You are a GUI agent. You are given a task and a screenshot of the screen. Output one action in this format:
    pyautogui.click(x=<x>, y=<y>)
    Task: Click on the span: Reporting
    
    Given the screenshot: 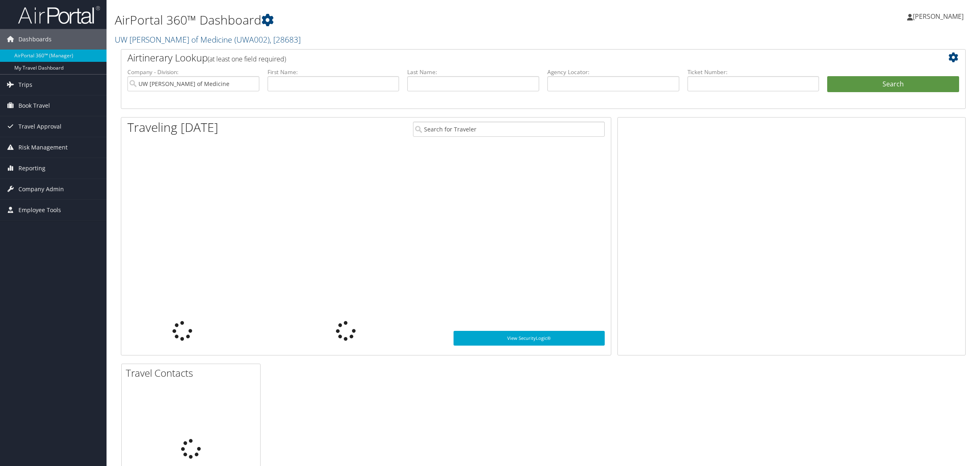 What is the action you would take?
    pyautogui.click(x=32, y=168)
    